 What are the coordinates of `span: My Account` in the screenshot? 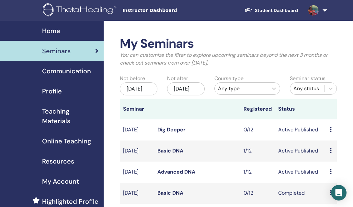 It's located at (61, 181).